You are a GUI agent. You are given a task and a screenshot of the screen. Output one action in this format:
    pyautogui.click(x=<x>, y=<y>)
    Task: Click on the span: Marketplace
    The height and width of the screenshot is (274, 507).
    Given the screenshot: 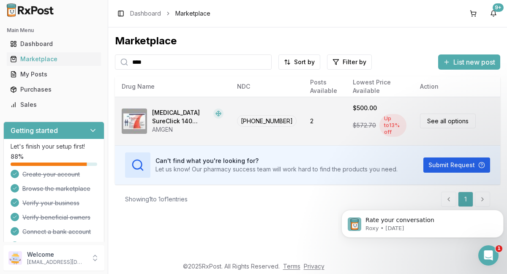 What is the action you would take?
    pyautogui.click(x=193, y=14)
    